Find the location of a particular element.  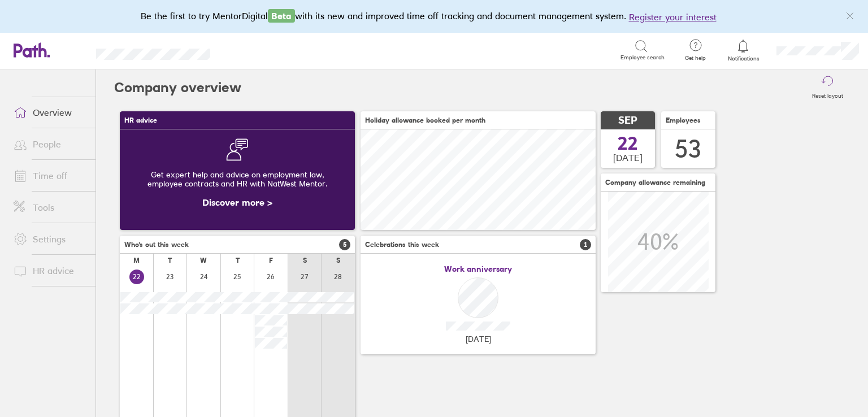

div: Be the first to try MentorDigital with its new and improved time off tracking and document manage... is located at coordinates (434, 17).